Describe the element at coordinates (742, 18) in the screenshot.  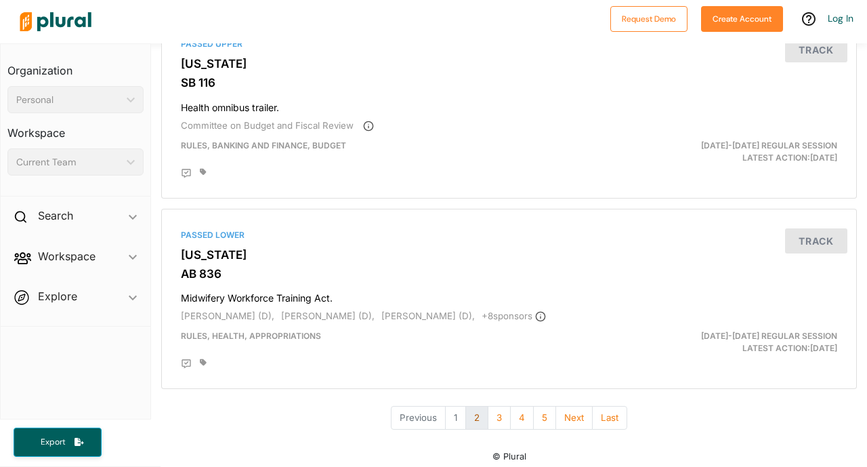
I see `a: Create Account` at that location.